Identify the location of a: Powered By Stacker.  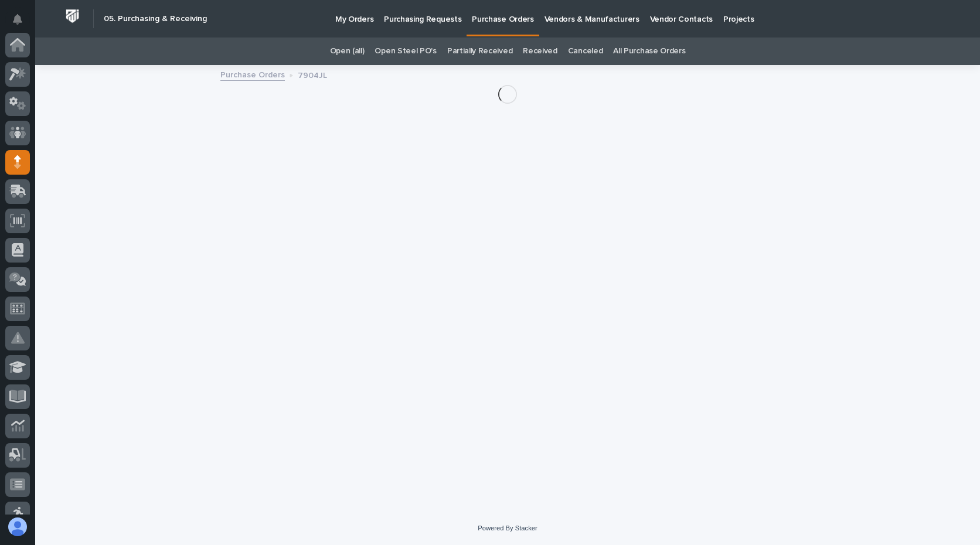
(507, 529).